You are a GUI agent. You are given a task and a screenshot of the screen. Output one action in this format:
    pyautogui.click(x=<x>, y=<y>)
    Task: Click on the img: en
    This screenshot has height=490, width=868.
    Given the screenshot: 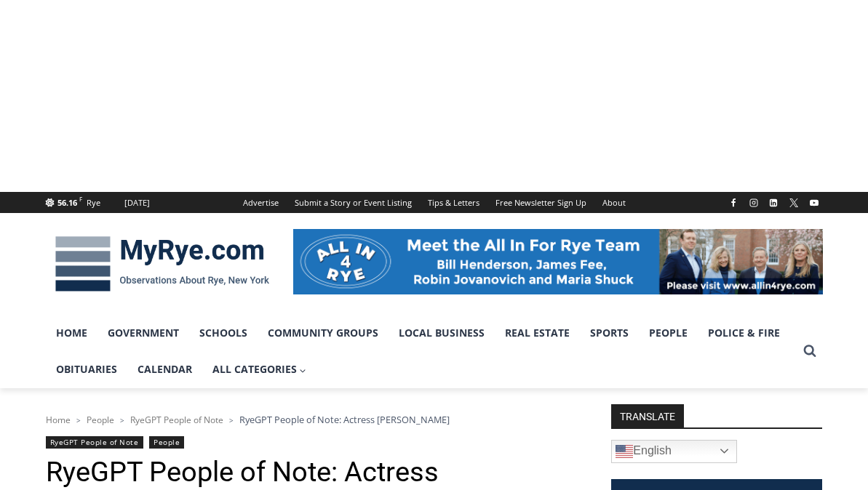 What is the action you would take?
    pyautogui.click(x=624, y=451)
    